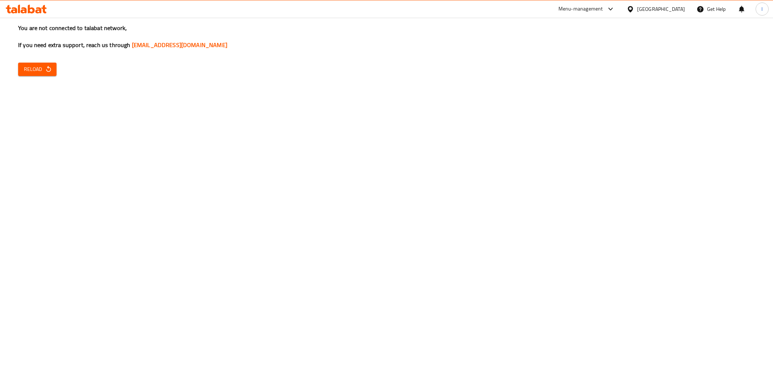  I want to click on span: I, so click(761, 9).